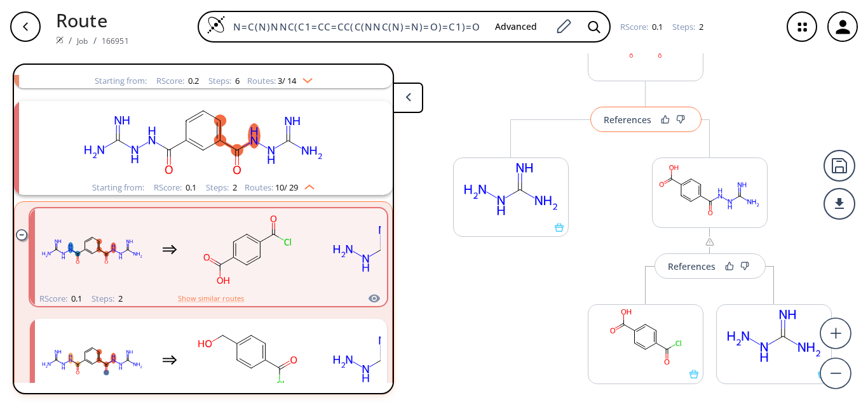  What do you see at coordinates (193, 81) in the screenshot?
I see `span: 0.2` at bounding box center [193, 81].